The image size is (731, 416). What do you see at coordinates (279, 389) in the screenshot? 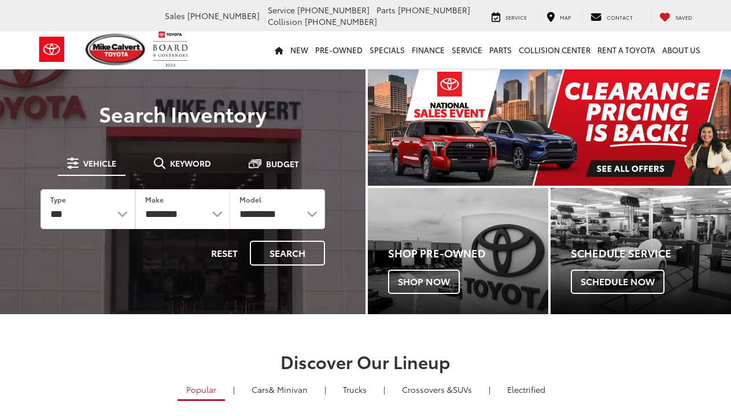
I see `a: Cars` at bounding box center [279, 389].